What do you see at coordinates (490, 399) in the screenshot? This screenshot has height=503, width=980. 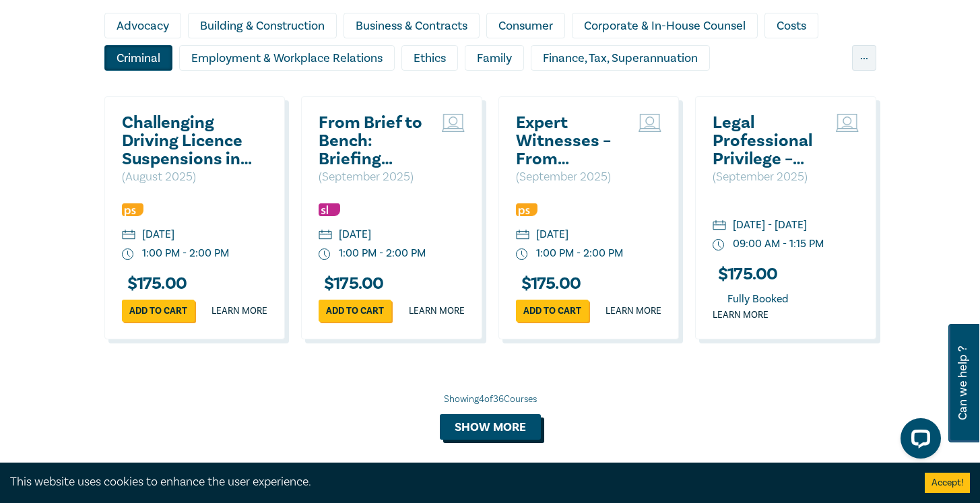 I see `div: Showing 4 of 36 Courses` at bounding box center [490, 399].